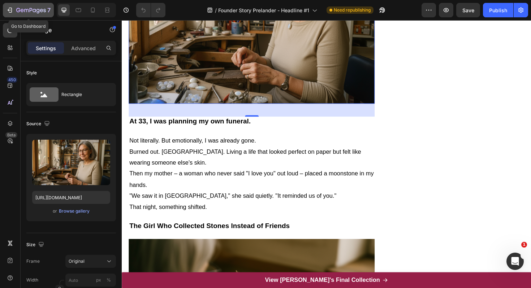 The width and height of the screenshot is (531, 288). I want to click on label: Frame, so click(33, 262).